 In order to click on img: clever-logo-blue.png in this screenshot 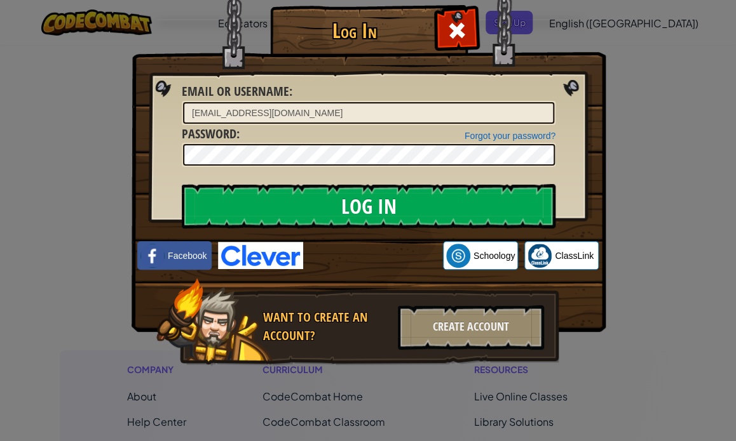, I will do `click(260, 255)`.